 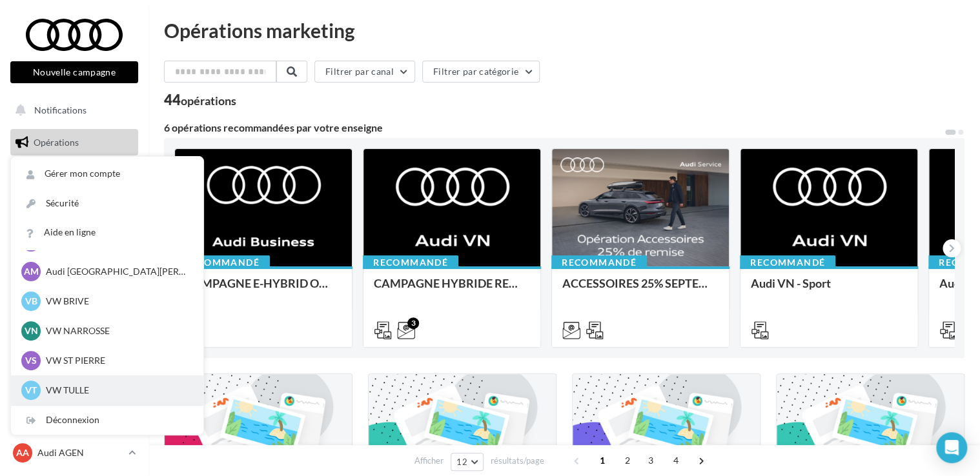 I want to click on p: Audi AGEN, so click(x=80, y=453).